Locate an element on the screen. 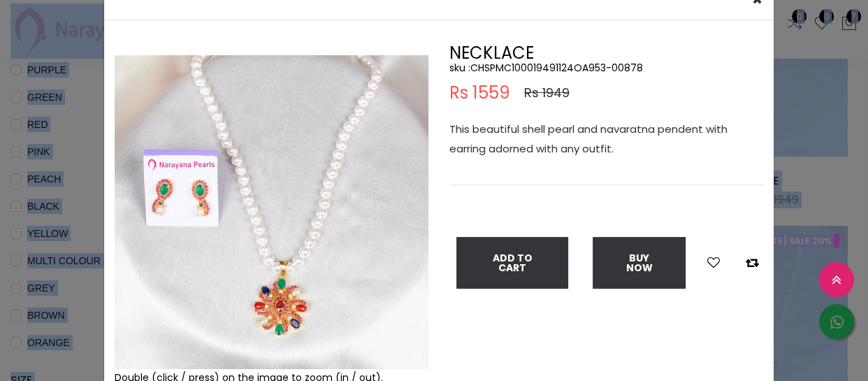 Image resolution: width=868 pixels, height=381 pixels. button: Add to wishlist is located at coordinates (714, 263).